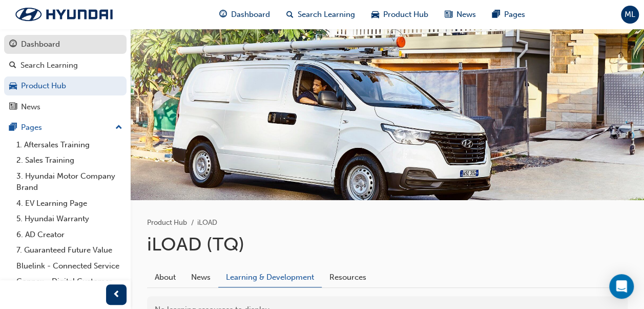  Describe the element at coordinates (69, 287) in the screenshot. I see `a: Connex - Digital Customer Experience Management` at that location.